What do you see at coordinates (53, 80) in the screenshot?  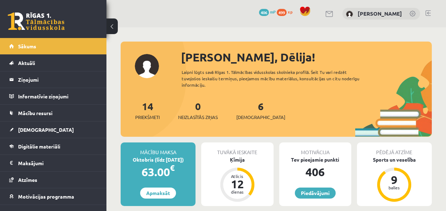 I see `a: Ziņojumi` at bounding box center [53, 80].